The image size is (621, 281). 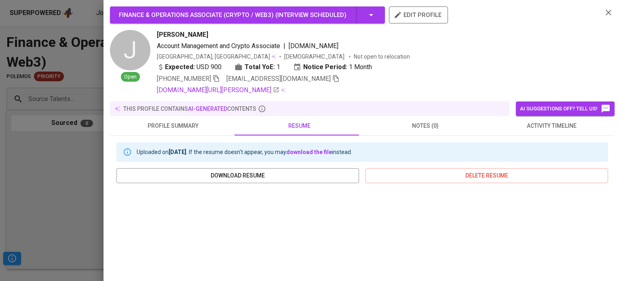 What do you see at coordinates (418, 15) in the screenshot?
I see `button: edit profile` at bounding box center [418, 15].